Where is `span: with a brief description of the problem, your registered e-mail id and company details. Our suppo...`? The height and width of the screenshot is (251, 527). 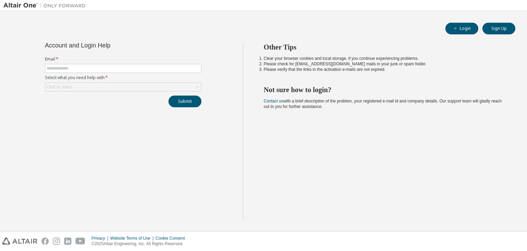
span: with a brief description of the problem, your registered e-mail id and company details. Our suppo... is located at coordinates (383, 104).